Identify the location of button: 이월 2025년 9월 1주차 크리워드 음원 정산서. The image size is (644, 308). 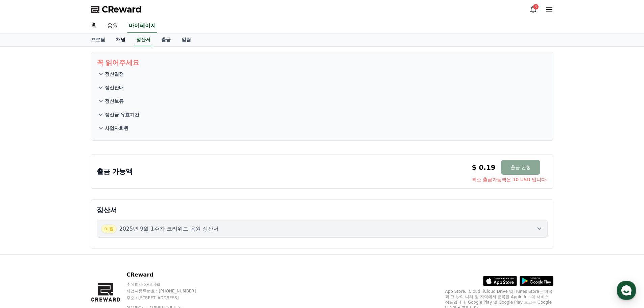
(322, 229).